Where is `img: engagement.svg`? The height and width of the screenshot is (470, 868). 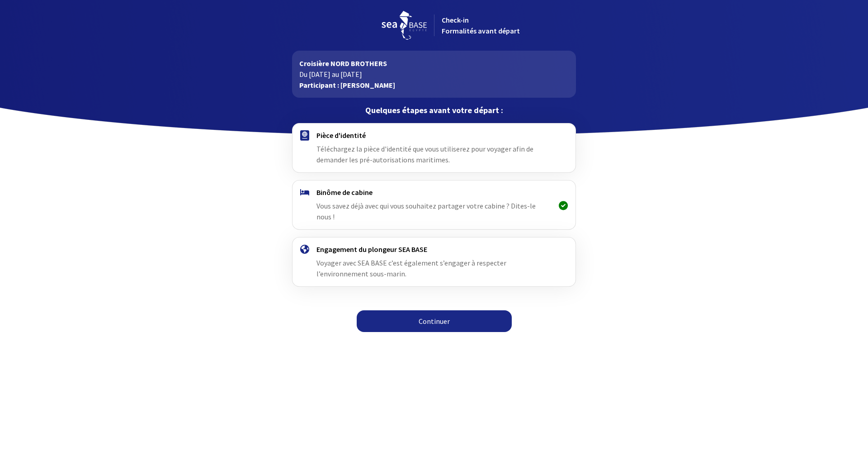
img: engagement.svg is located at coordinates (304, 249).